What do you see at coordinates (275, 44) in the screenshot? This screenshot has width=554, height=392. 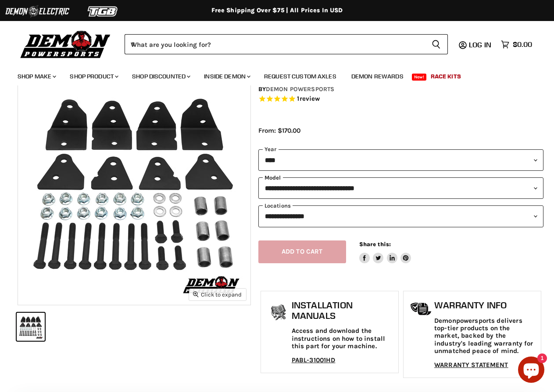 I see `input: When autocomplete results are available use up and down arrows to review and enter to select` at bounding box center [275, 44].